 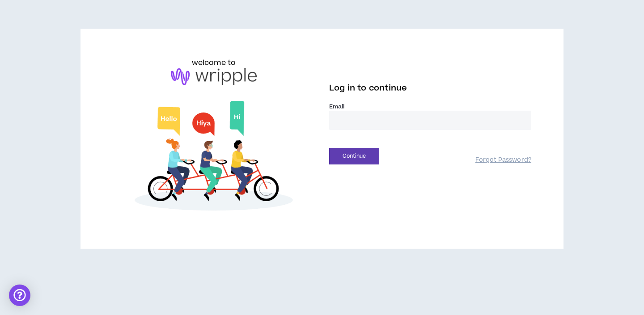 I want to click on label: Email, so click(x=431, y=106).